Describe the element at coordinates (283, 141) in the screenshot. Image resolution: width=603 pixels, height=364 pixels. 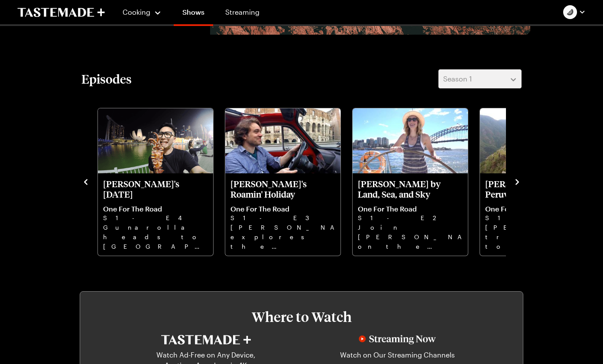
I see `img: Frankie's Roamin' Holiday` at that location.